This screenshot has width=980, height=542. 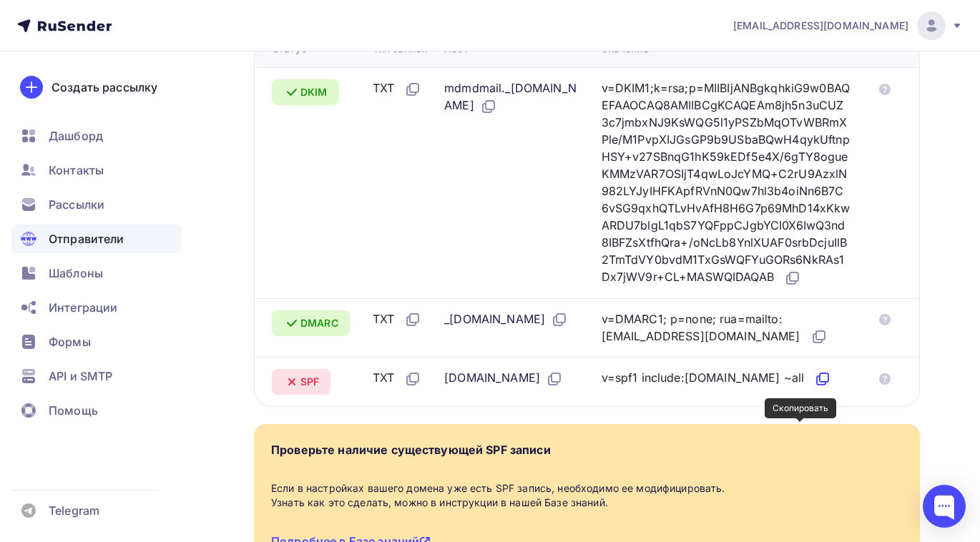 What do you see at coordinates (80, 377) in the screenshot?
I see `span: API и SMTP` at bounding box center [80, 377].